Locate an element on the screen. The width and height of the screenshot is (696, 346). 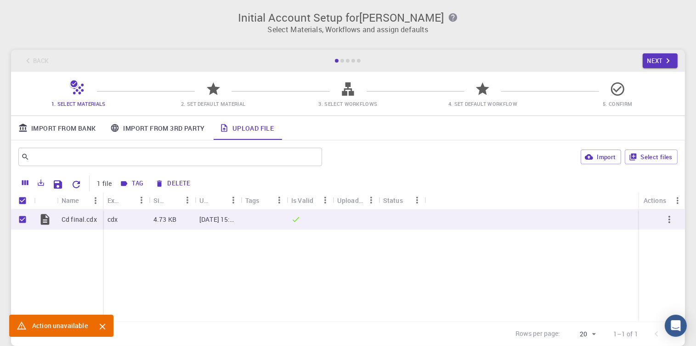
span: 3. Select Workflows is located at coordinates (348, 103).